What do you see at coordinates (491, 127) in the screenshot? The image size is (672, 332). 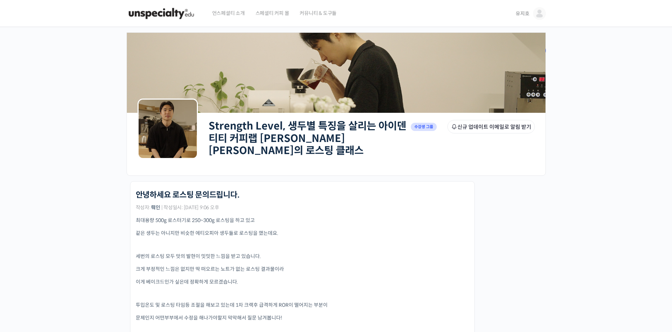 I see `button: 신규 업데이트 이메일로 알림 받기` at bounding box center [491, 127].